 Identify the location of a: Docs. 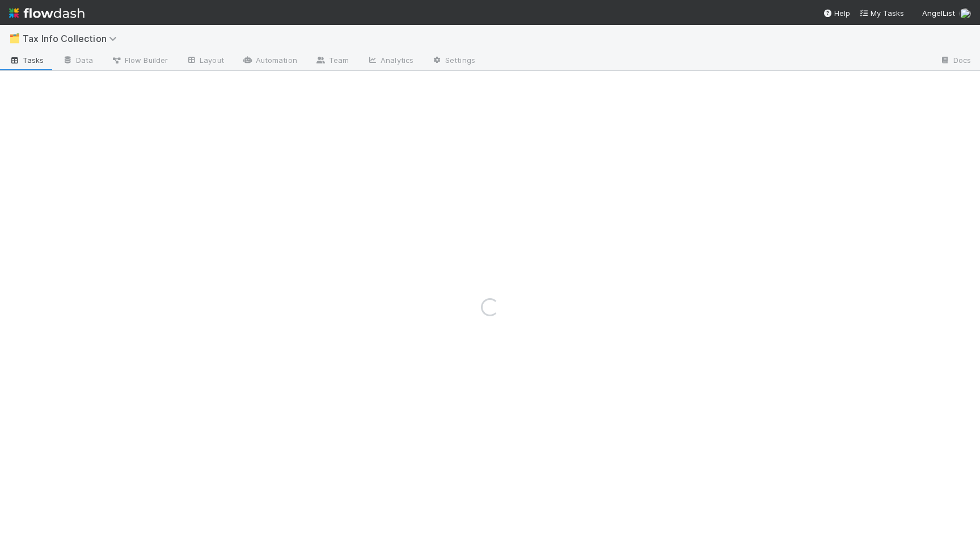
(955, 61).